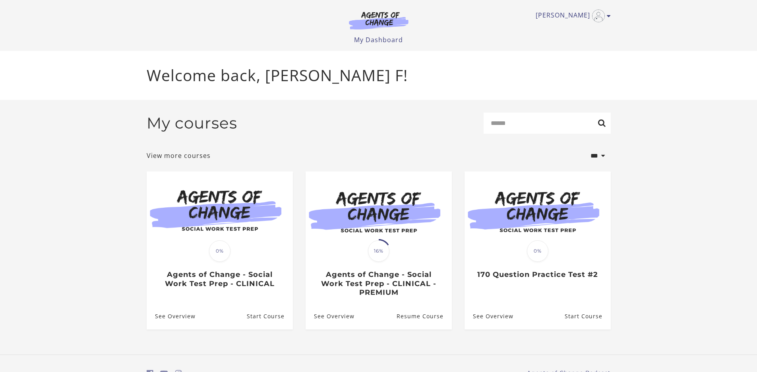 This screenshot has height=372, width=757. What do you see at coordinates (379, 283) in the screenshot?
I see `h3: Agents of Change - Social Work Test Prep - CLINICAL - PREMIUM` at bounding box center [379, 283].